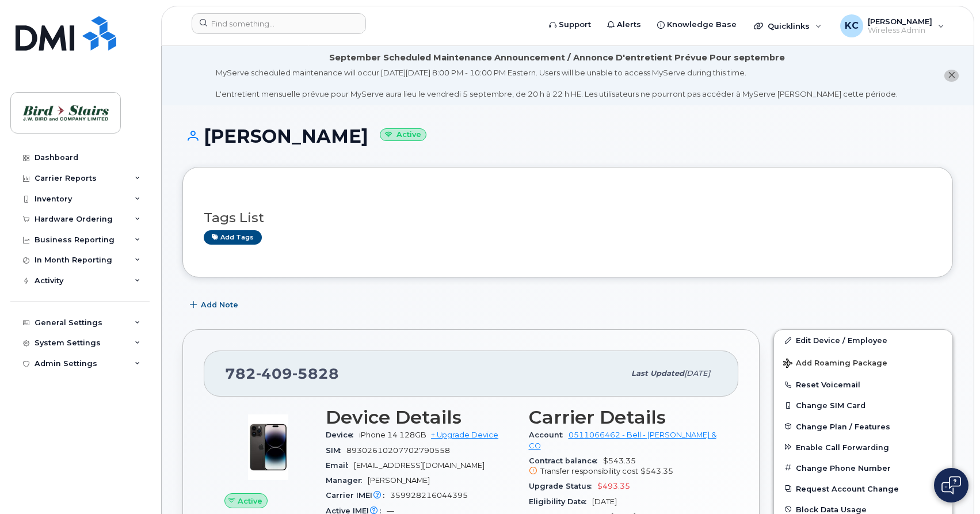 The width and height of the screenshot is (980, 514). Describe the element at coordinates (563, 486) in the screenshot. I see `span: Upgrade Status` at that location.